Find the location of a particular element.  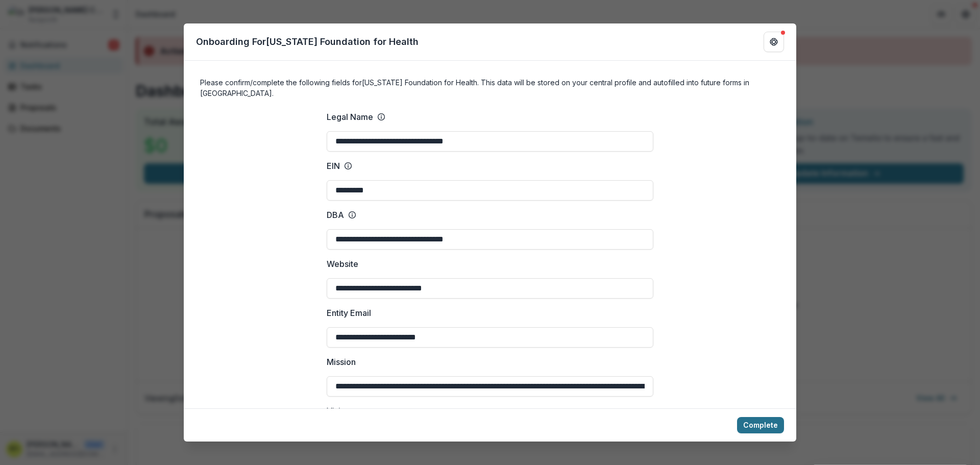

p: Website is located at coordinates (343, 264).